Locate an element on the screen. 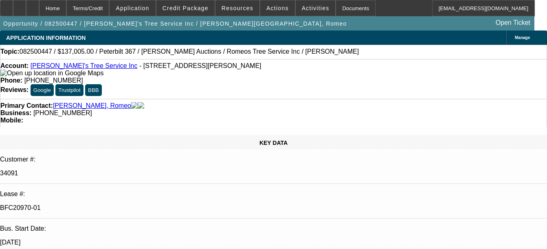 Image resolution: width=547 pixels, height=249 pixels. strong: Account: is located at coordinates (14, 66).